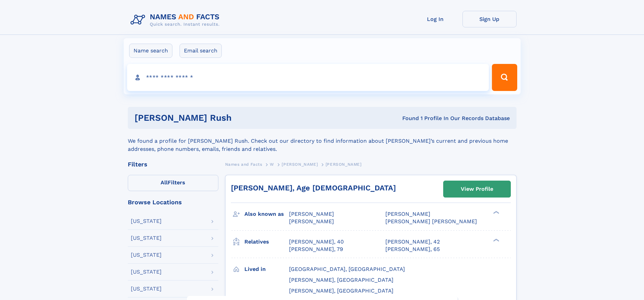  I want to click on h3: Also known as, so click(266, 214).